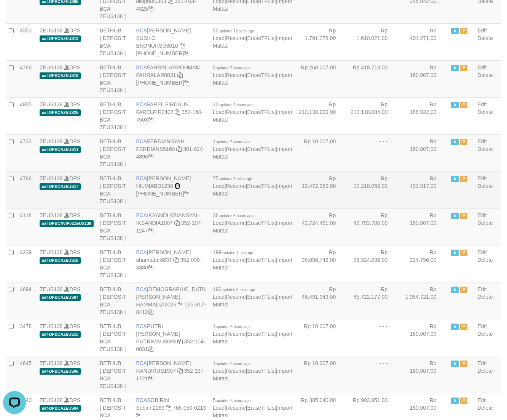 The width and height of the screenshot is (507, 420). Describe the element at coordinates (373, 300) in the screenshot. I see `td: Rp 45.722.177,00` at that location.